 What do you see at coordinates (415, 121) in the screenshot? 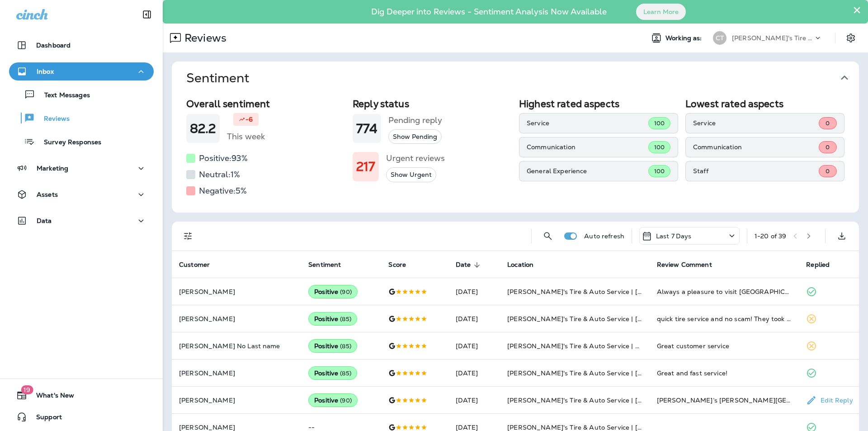
I see `h5: Pending reply` at bounding box center [415, 121].